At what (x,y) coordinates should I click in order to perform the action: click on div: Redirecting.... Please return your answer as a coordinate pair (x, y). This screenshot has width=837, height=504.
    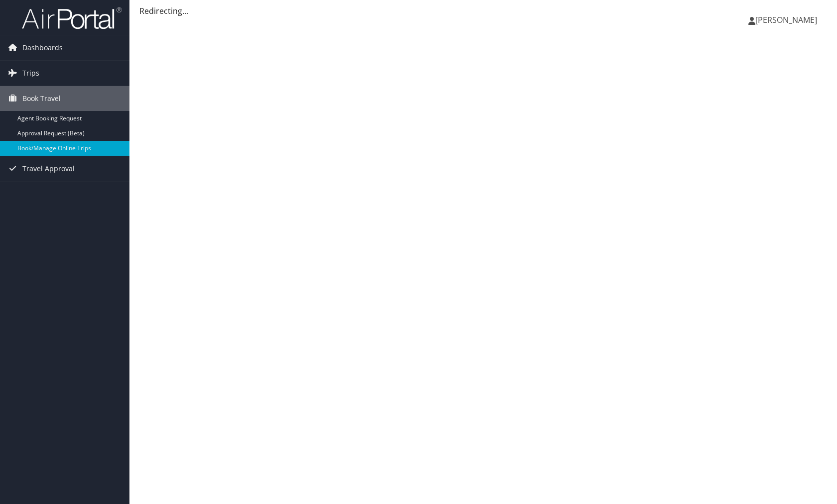
    Looking at the image, I should click on (483, 11).